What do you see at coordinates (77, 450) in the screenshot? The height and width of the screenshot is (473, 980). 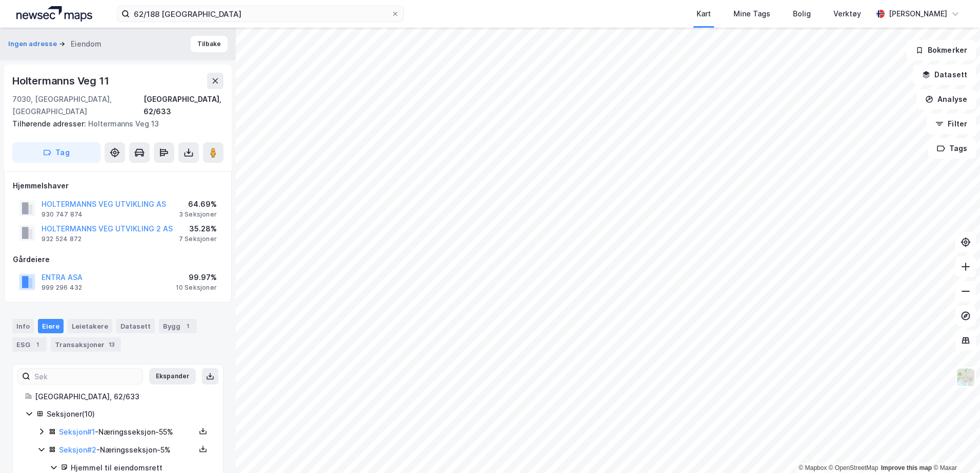 I see `a: Seksjon#2` at bounding box center [77, 450].